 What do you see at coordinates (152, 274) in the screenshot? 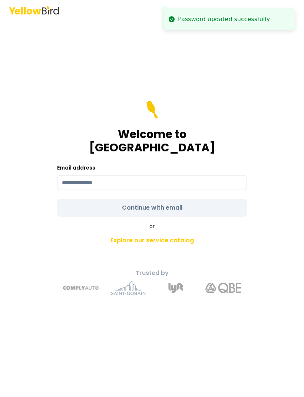
I see `p: Trusted by` at bounding box center [152, 274].